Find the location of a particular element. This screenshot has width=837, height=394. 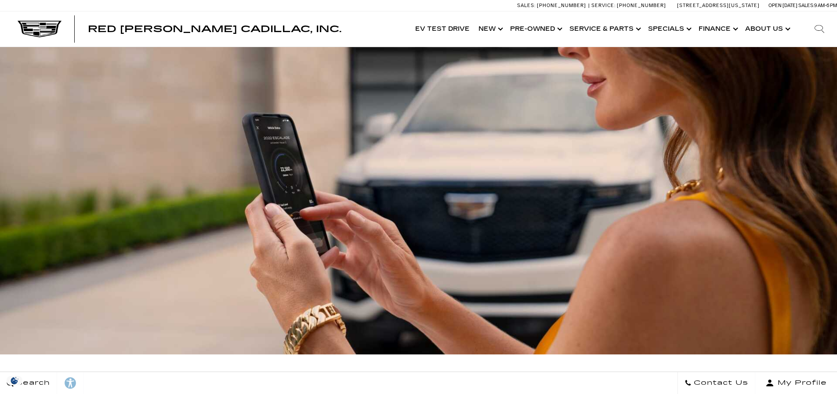

img: Cadillac Dark Logo with Cadillac White Text is located at coordinates (40, 29).